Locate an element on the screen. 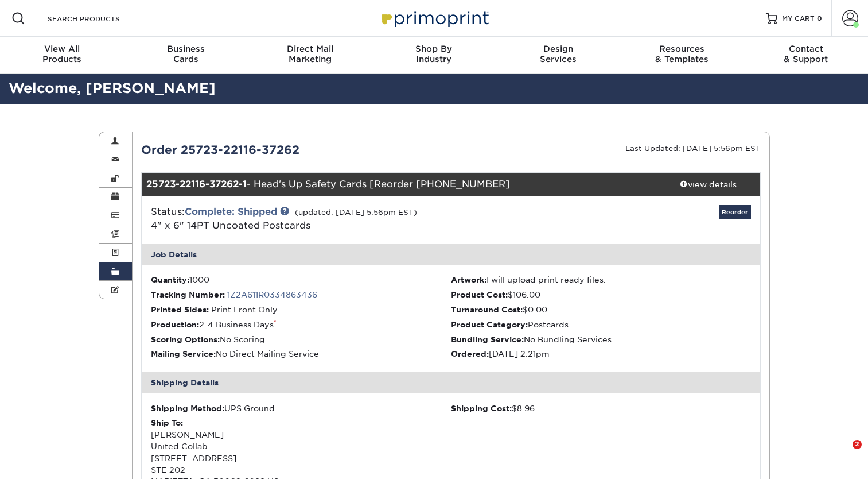  span: Resources is located at coordinates (682, 49).